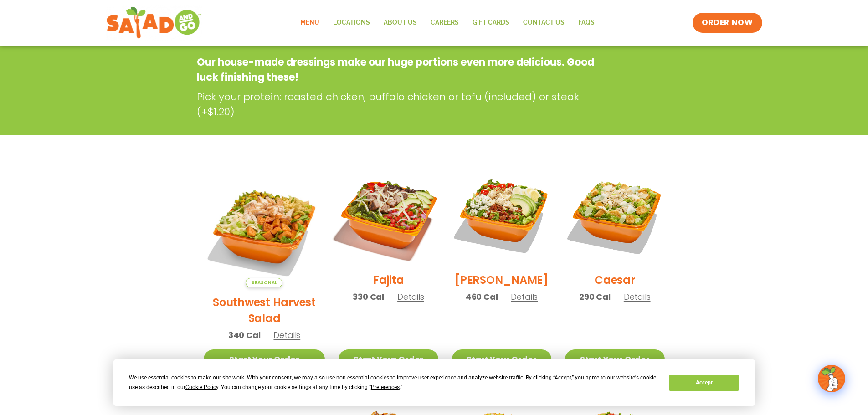 Image resolution: width=868 pixels, height=415 pixels. What do you see at coordinates (393, 383) in the screenshot?
I see `div: We use essential cookies to make our site work. With your consent, we may also use non-essential ...` at bounding box center [393, 383].